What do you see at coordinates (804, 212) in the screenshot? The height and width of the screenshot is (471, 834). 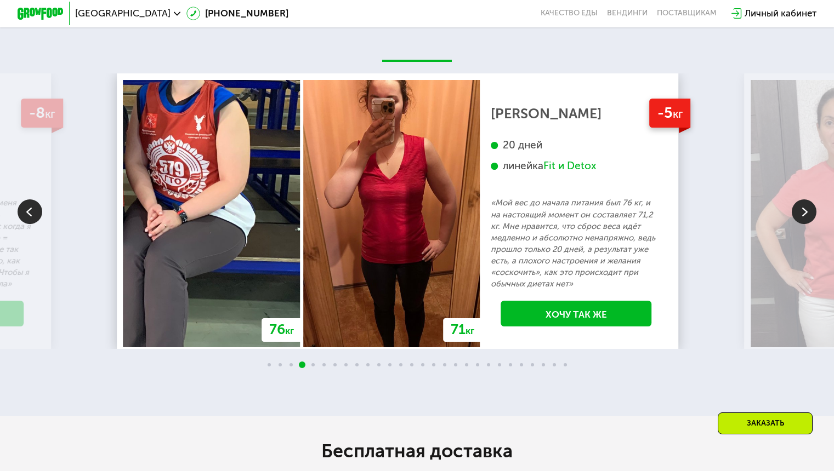 I see `img: Slide right` at bounding box center [804, 212].